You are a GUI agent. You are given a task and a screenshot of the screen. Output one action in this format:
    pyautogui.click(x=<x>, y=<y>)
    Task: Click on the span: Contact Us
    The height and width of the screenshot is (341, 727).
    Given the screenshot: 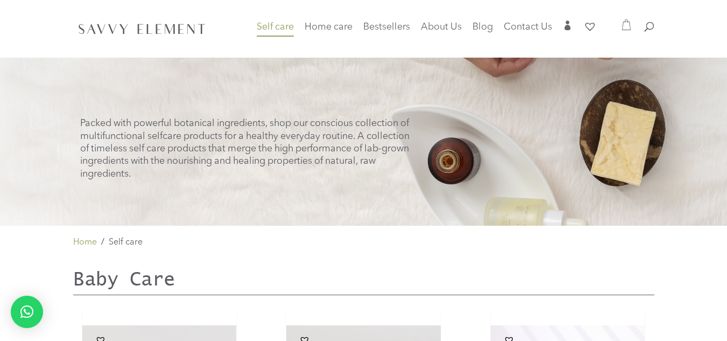 What is the action you would take?
    pyautogui.click(x=528, y=27)
    